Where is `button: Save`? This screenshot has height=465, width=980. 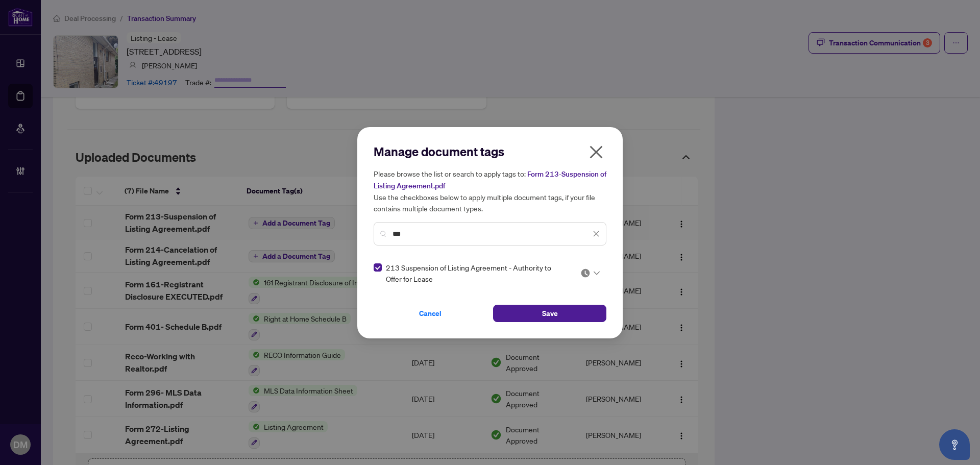 button: Save is located at coordinates (550, 313).